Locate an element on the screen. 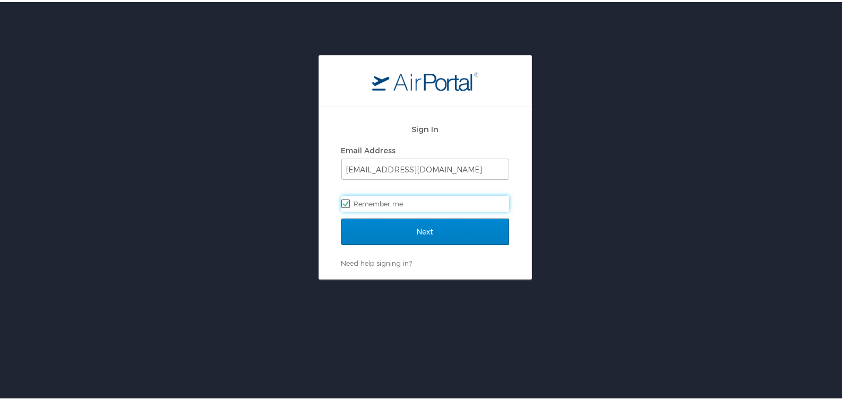  img: logo is located at coordinates (425, 79).